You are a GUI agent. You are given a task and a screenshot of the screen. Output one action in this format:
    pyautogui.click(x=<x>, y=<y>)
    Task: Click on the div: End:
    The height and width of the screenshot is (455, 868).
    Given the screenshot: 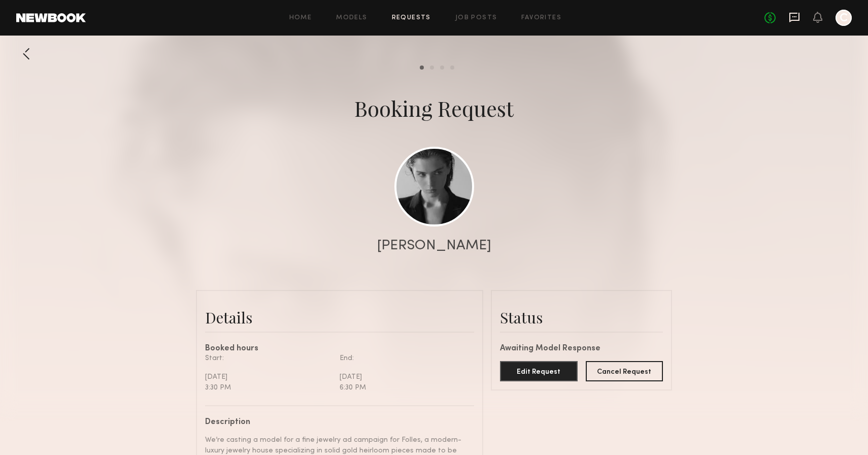 What is the action you would take?
    pyautogui.click(x=403, y=358)
    